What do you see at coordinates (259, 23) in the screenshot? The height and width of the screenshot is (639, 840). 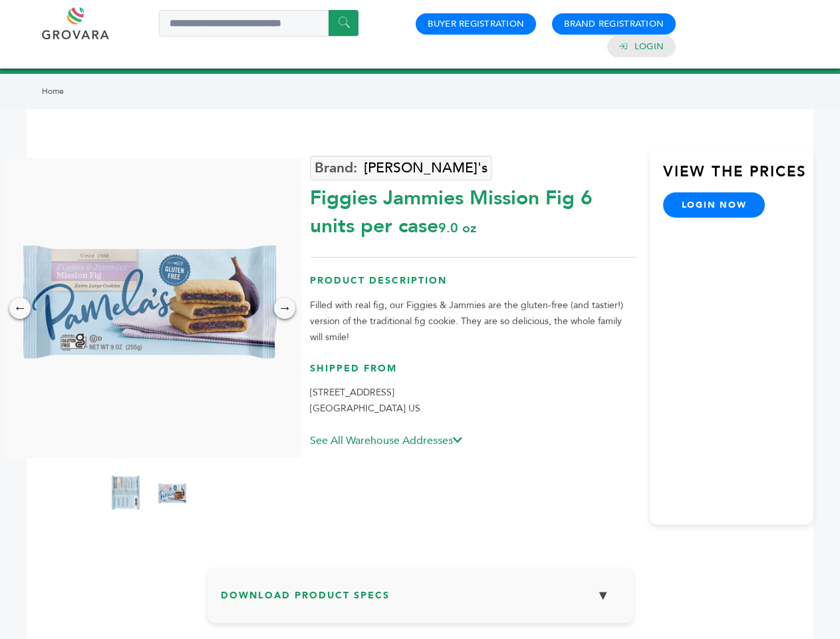 I see `input: Search a product or brand...` at bounding box center [259, 23].